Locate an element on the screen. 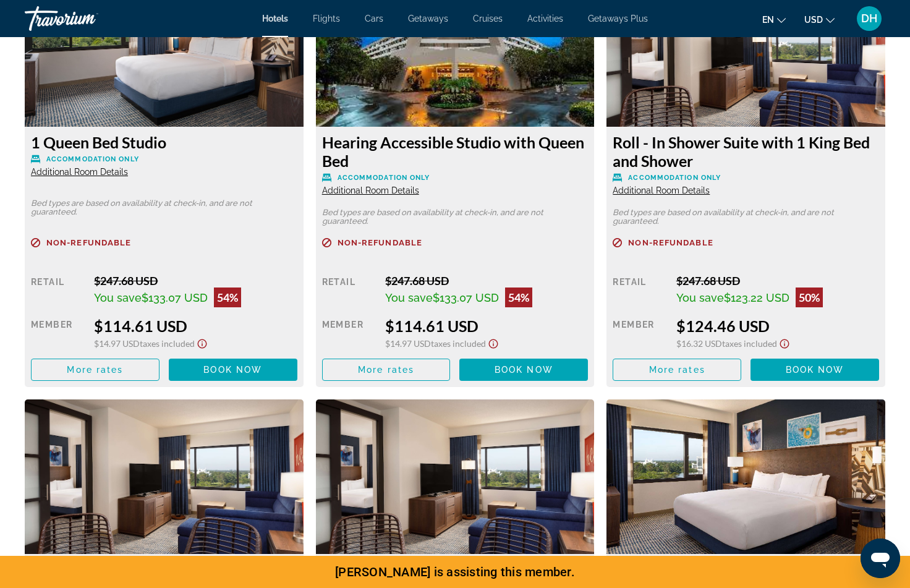  span: en is located at coordinates (768, 19).